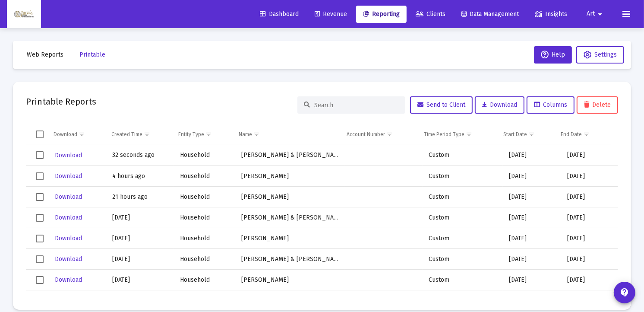  What do you see at coordinates (445, 135) in the screenshot?
I see `div: Time Period Type` at bounding box center [445, 135].